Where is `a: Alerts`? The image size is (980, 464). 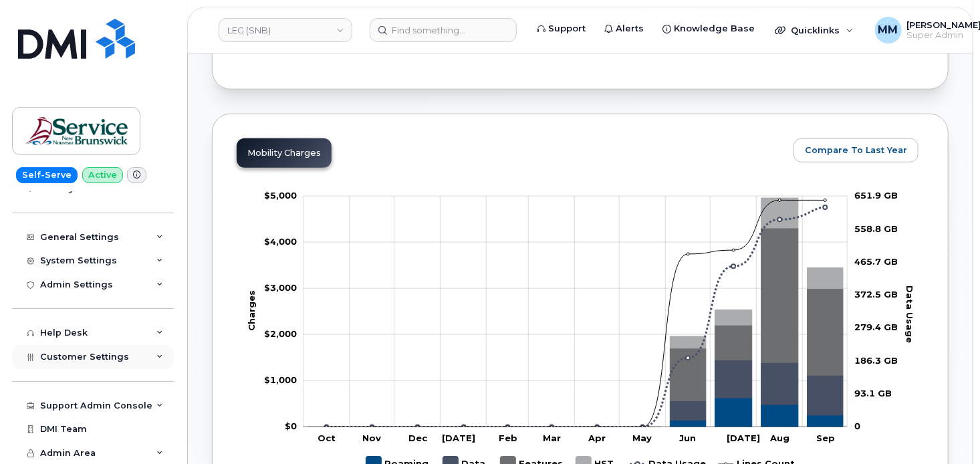
a: Alerts is located at coordinates (624, 29).